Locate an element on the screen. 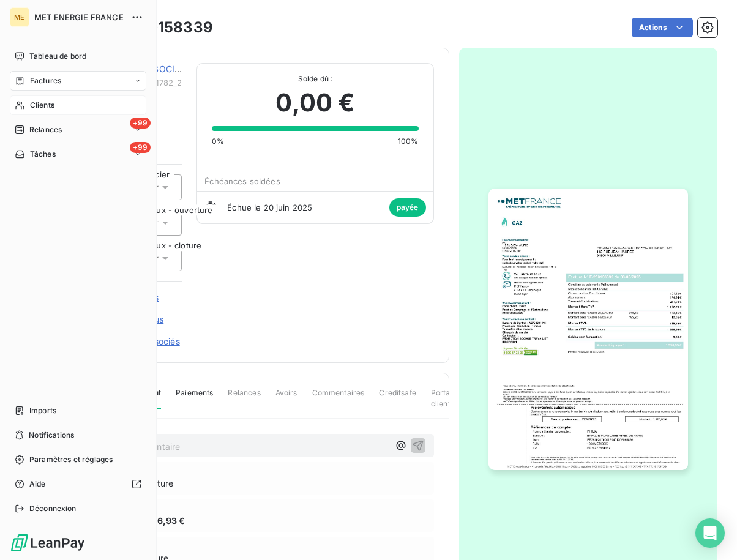 The height and width of the screenshot is (560, 737). span: Paiements is located at coordinates (194, 397).